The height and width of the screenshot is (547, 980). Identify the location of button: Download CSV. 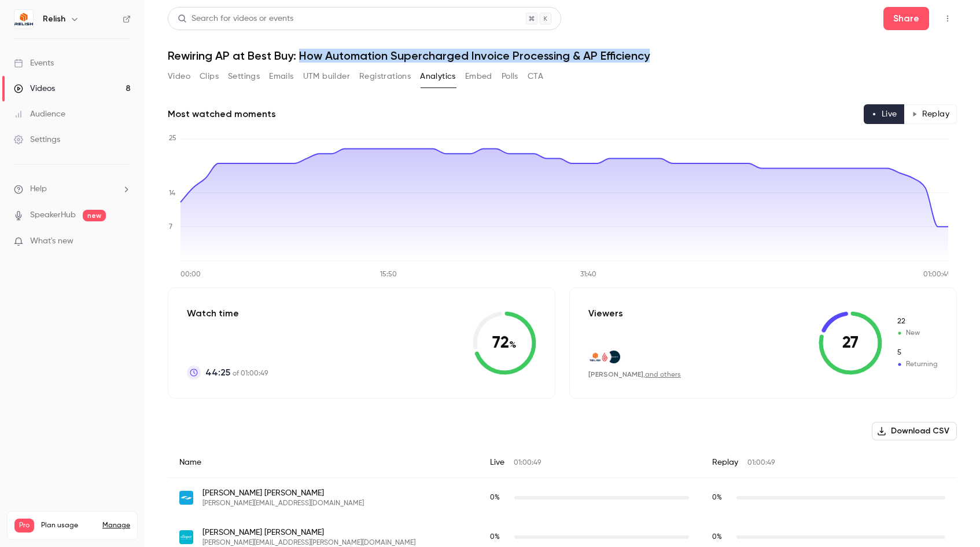
(915, 431).